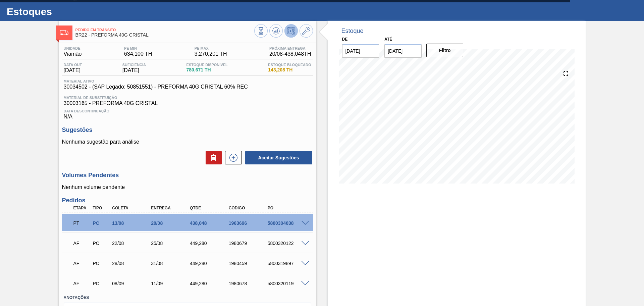  What do you see at coordinates (171, 283) in the screenshot?
I see `div: 11/09/2025` at bounding box center [171, 283].